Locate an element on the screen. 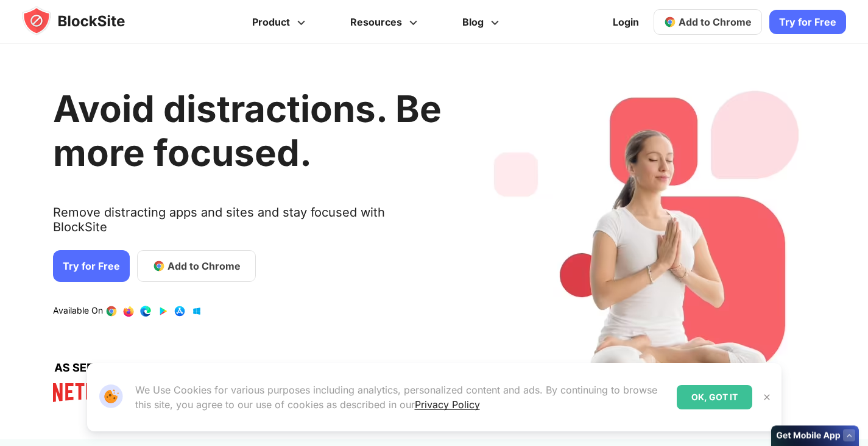  p: We Use Cookies for various purposes including analytics, personalized content and ads. By continu... is located at coordinates (401, 397).